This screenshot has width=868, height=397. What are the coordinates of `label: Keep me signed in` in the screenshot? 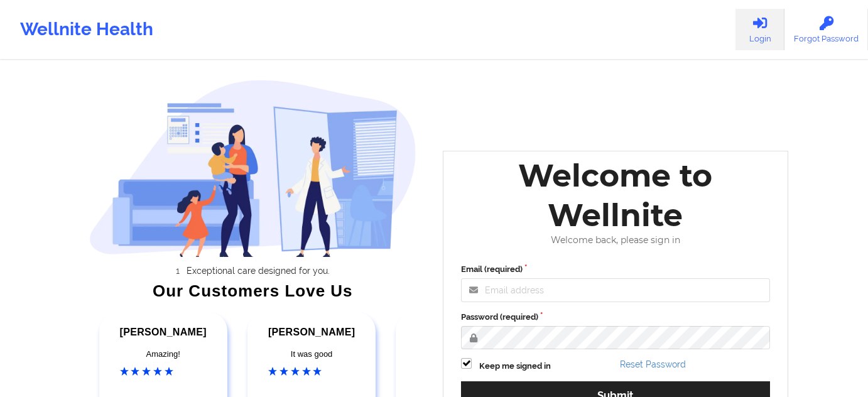 It's located at (515, 366).